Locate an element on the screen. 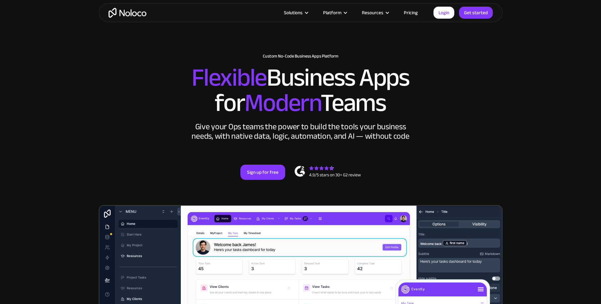 The image size is (601, 304). span: Modern is located at coordinates (282, 103).